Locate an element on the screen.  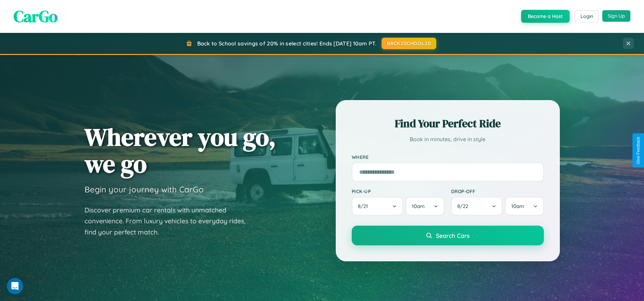
span: 8 / 21 is located at coordinates (364, 206).